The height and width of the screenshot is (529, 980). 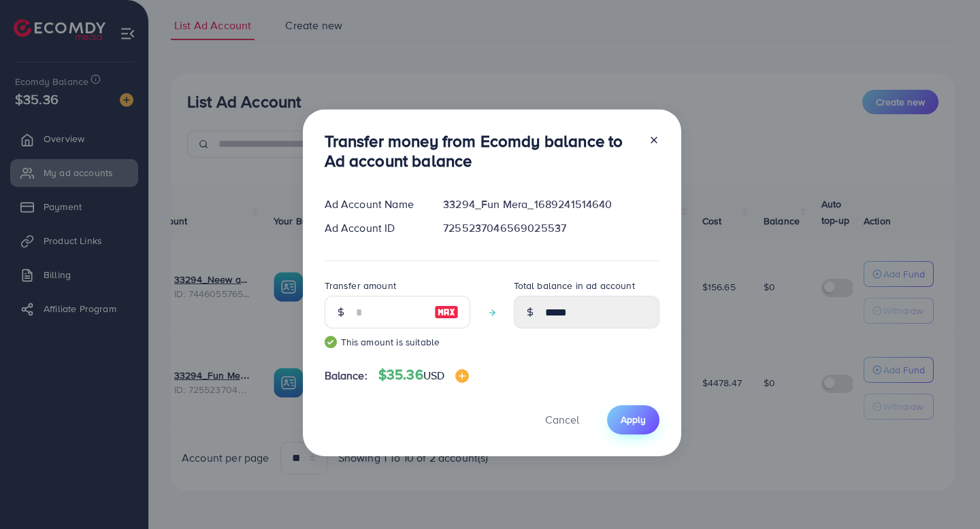 What do you see at coordinates (424, 375) in the screenshot?
I see `h4: $35.36` at bounding box center [424, 375].